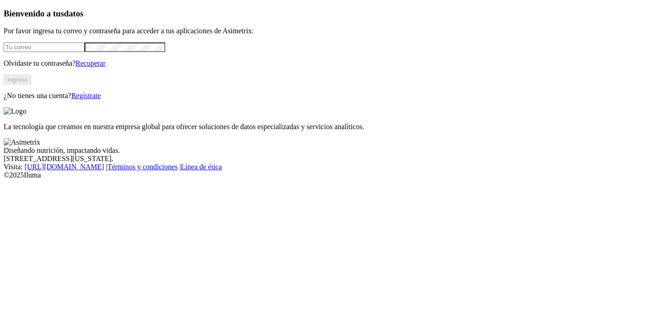 The image size is (670, 334). I want to click on p: Olvidaste tu contraseña?, so click(335, 63).